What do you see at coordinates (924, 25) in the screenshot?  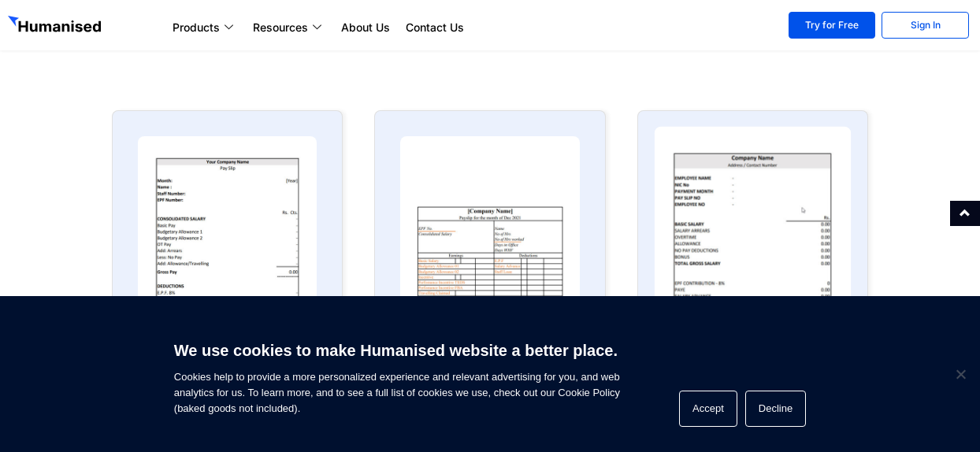 I see `a: Sign In` at bounding box center [924, 25].